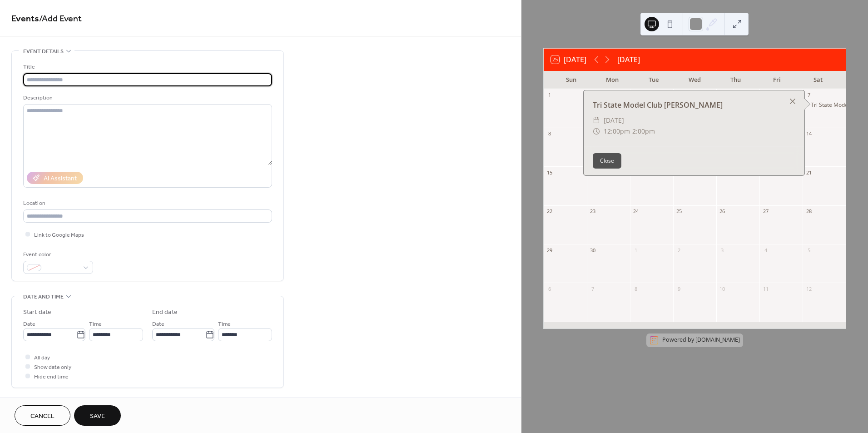 The image size is (868, 433). I want to click on div: 18, so click(679, 172).